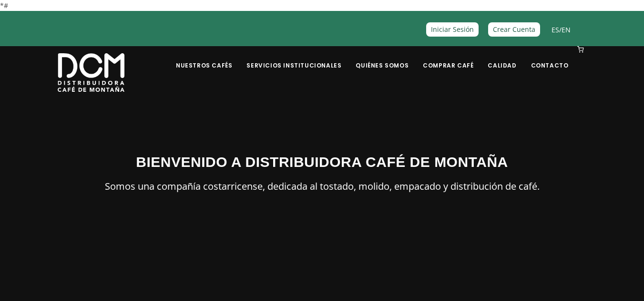 The image size is (644, 301). What do you see at coordinates (555, 30) in the screenshot?
I see `a: ES` at bounding box center [555, 30].